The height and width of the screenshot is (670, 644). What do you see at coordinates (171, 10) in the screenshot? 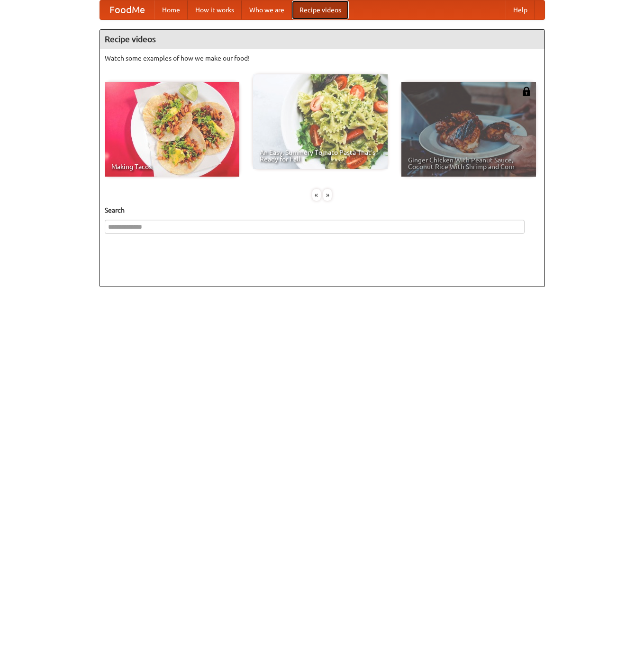
I see `a: Home` at bounding box center [171, 10].